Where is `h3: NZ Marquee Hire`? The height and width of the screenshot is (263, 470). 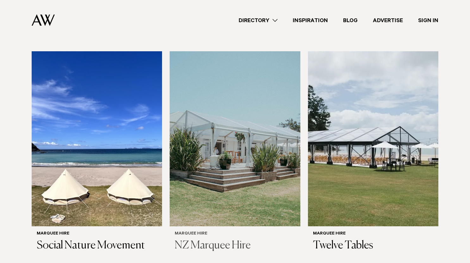
h3: NZ Marquee Hire is located at coordinates (235, 246).